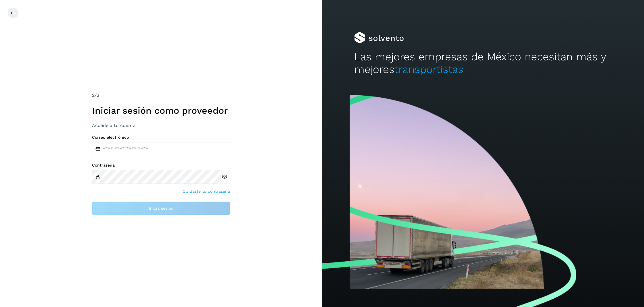 Image resolution: width=644 pixels, height=307 pixels. I want to click on div: /2, so click(161, 96).